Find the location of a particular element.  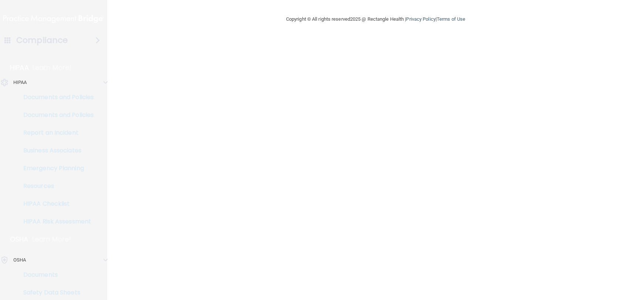

p: HIPAA Checklist is located at coordinates (55, 204).